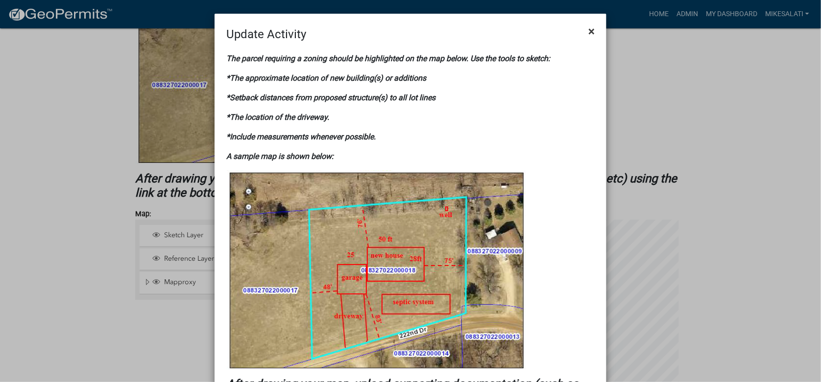  Describe the element at coordinates (376, 270) in the screenshot. I see `img: SampleZoningMap.png` at that location.